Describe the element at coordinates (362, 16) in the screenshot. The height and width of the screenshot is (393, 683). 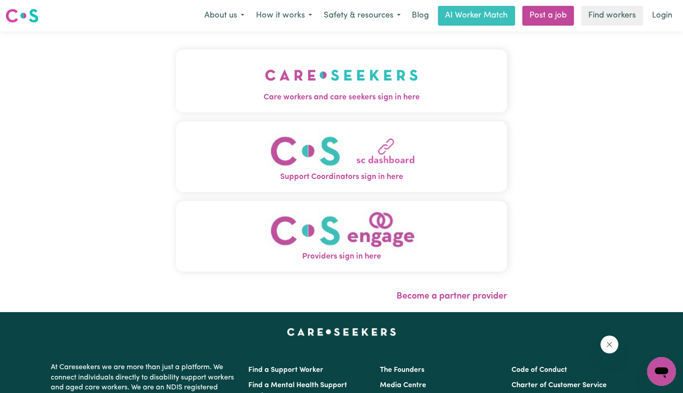
I see `button: Safety & resources` at that location.